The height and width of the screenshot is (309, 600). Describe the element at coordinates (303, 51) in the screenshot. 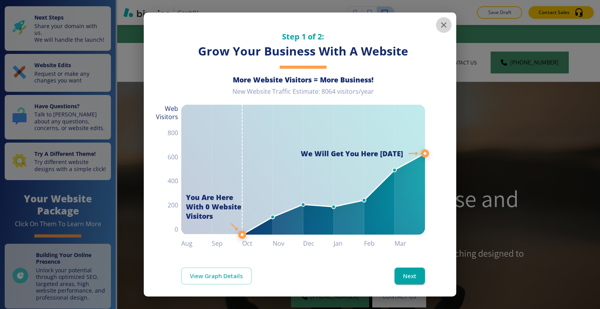

I see `h3: Grow Your Business With A Website` at that location.